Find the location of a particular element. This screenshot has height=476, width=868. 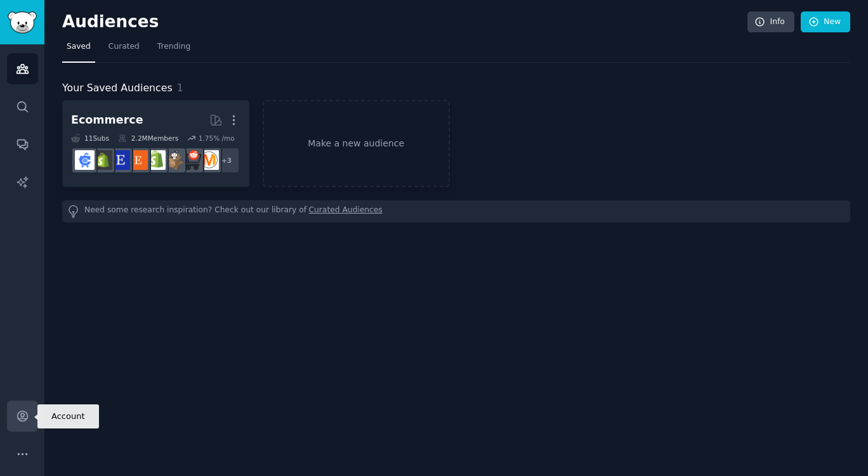

div: 1.75 % /mo is located at coordinates (217, 138).